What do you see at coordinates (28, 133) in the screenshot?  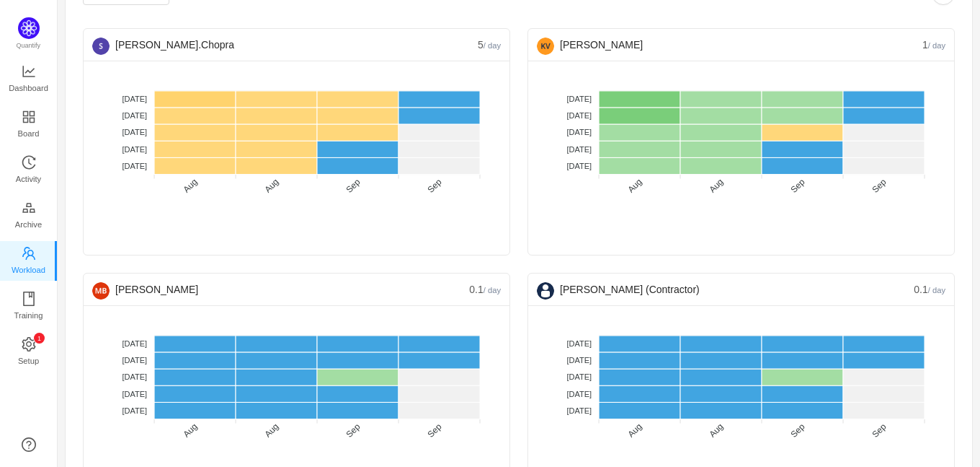 I see `span: Board` at bounding box center [28, 133].